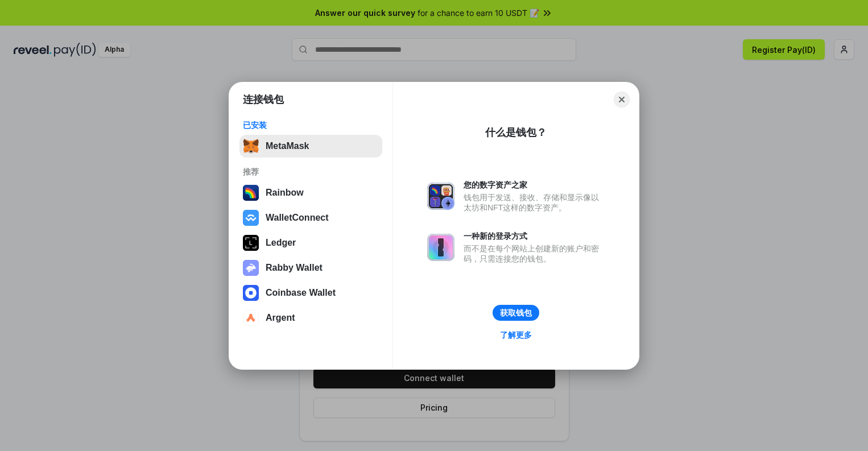 This screenshot has width=868, height=451. Describe the element at coordinates (287, 146) in the screenshot. I see `div: MetaMask` at that location.